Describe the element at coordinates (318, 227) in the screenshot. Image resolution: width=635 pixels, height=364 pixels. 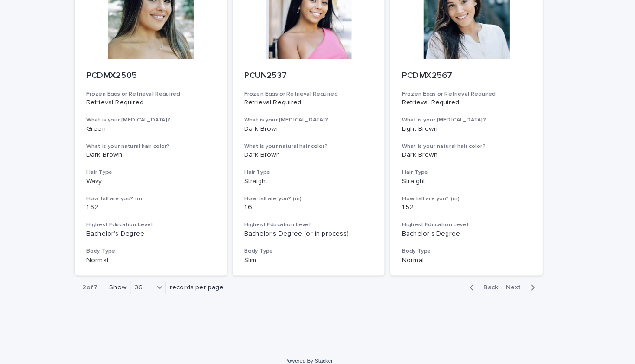
I see `p: Bachelor's Degree (or in process)` at that location.